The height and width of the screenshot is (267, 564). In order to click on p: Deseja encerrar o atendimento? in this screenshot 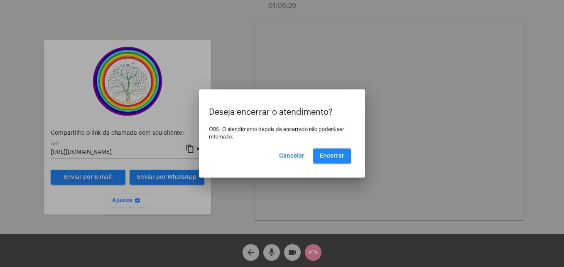, I will do `click(282, 112)`.